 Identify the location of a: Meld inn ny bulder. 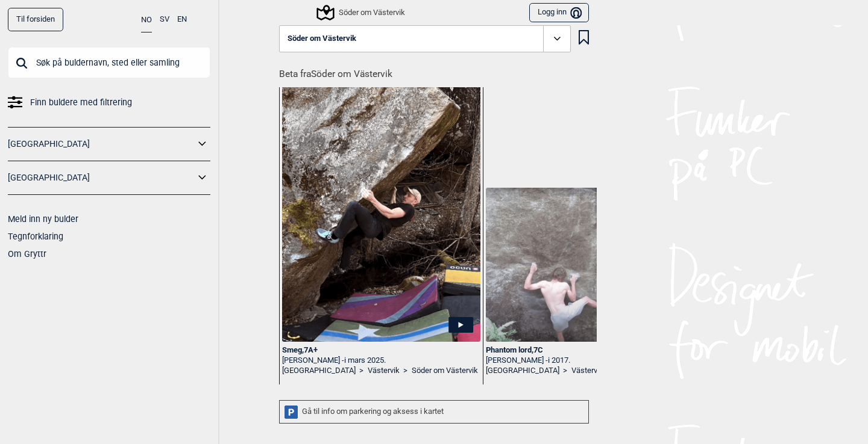
(42, 219).